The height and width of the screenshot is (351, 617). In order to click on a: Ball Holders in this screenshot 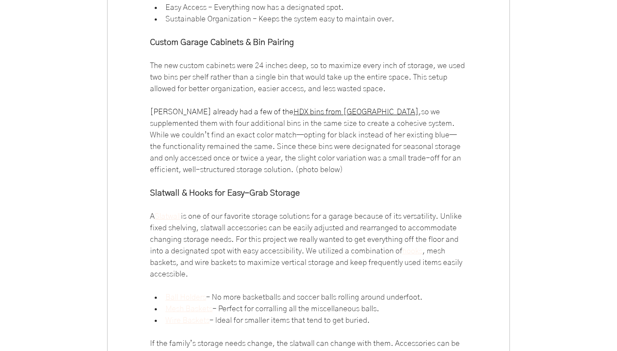, I will do `click(186, 298)`.